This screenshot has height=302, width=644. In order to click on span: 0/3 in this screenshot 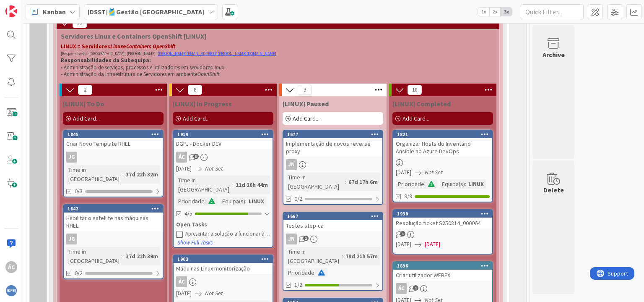, I will do `click(78, 191)`.